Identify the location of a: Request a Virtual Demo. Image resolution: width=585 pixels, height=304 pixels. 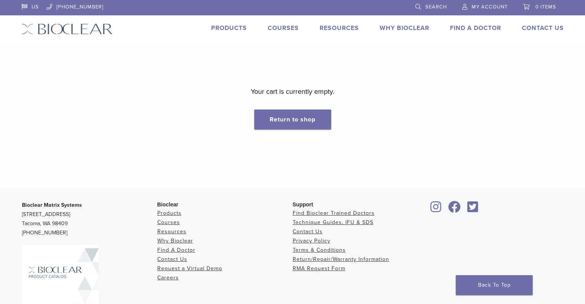
(190, 268).